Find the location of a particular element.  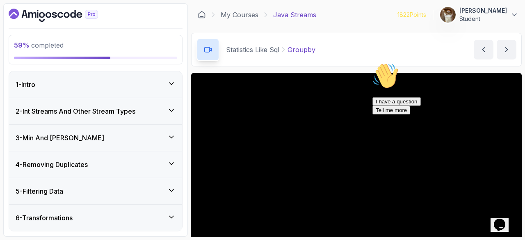

span: Hi! How can we help? is located at coordinates (42, 27).